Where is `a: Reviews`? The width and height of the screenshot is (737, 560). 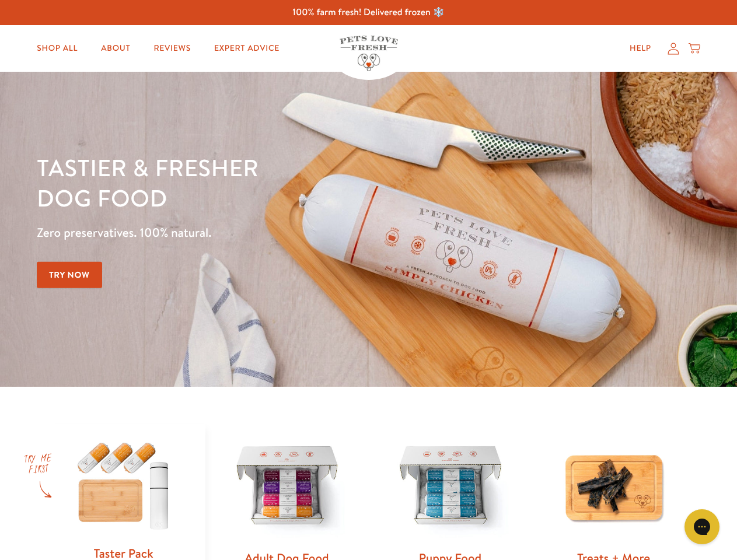 a: Reviews is located at coordinates (172, 48).